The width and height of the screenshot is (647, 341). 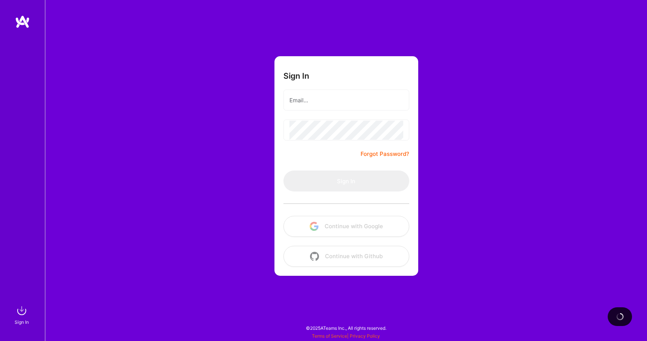 What do you see at coordinates (22, 314) in the screenshot?
I see `a: sign inSign In` at bounding box center [22, 314].